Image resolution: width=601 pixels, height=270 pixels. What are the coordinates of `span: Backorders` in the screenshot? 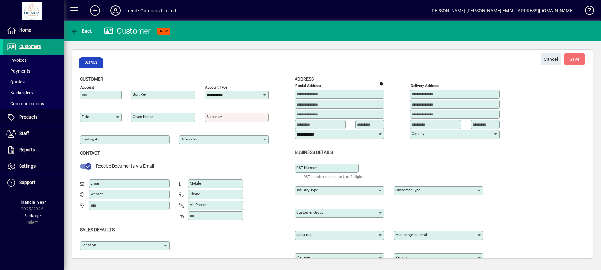 It's located at (20, 93).